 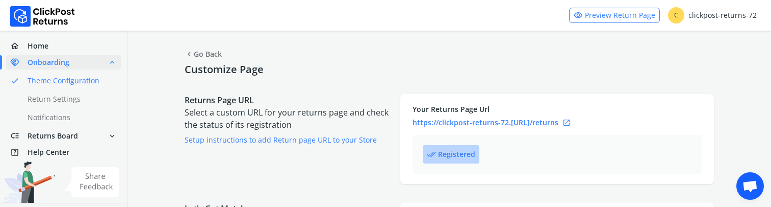 I want to click on button: done_allRegistered, so click(x=451, y=154).